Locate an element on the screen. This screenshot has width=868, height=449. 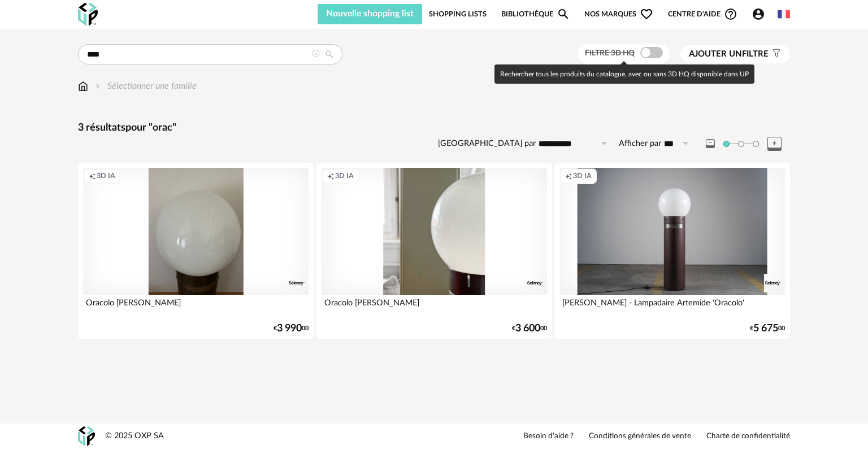
span: 5 675 is located at coordinates (766, 328).